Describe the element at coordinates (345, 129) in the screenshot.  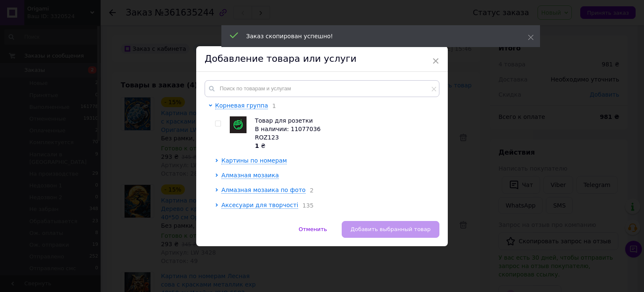
I see `div: В наличии: 11077036` at that location.